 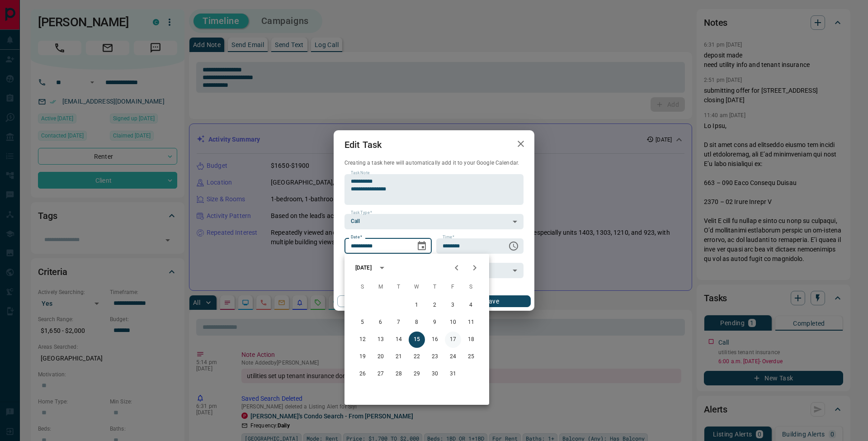 I want to click on div: Call, so click(x=434, y=222).